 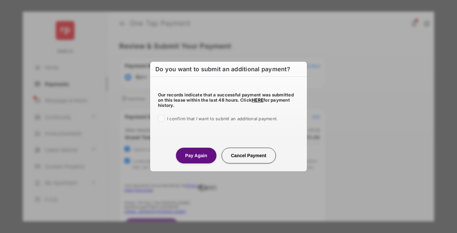 What do you see at coordinates (228, 69) in the screenshot?
I see `h6: Do you want to submit an additional payment?` at bounding box center [228, 69].